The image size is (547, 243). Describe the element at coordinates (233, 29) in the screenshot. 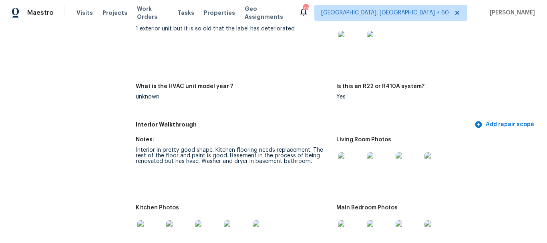

I see `div: 1 exterior unit but it is so old that the label has deteriorated` at that location.